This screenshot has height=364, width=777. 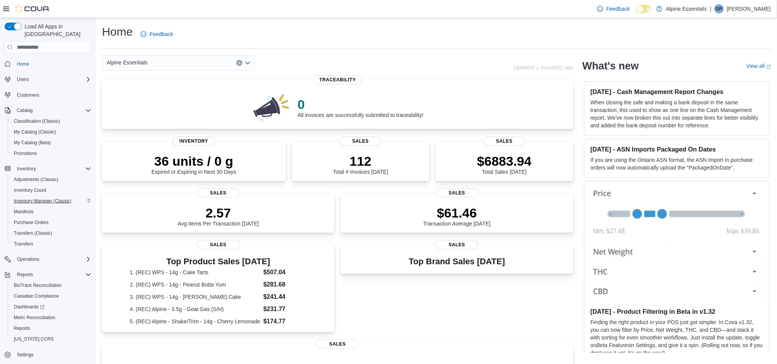 What do you see at coordinates (37, 121) in the screenshot?
I see `a: Classification (Classic)` at bounding box center [37, 121].